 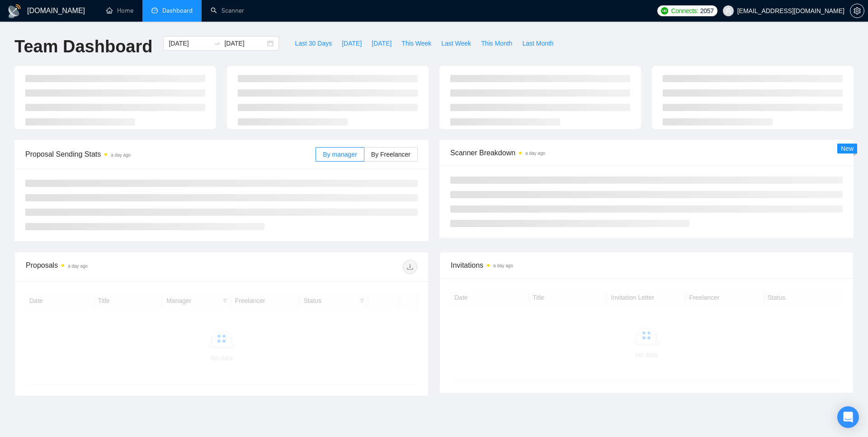 What do you see at coordinates (647, 265) in the screenshot?
I see `span: Invitations` at bounding box center [647, 265].